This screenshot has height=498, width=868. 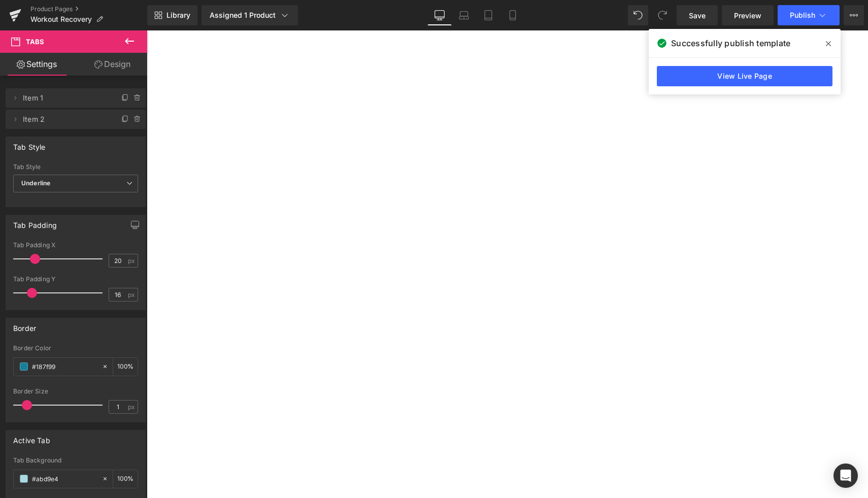 What do you see at coordinates (697, 15) in the screenshot?
I see `span: Save` at bounding box center [697, 15].